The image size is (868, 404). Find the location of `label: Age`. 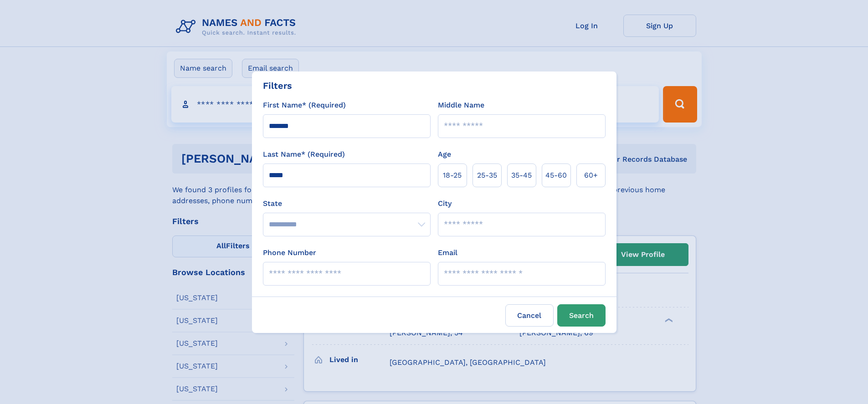

label: Age is located at coordinates (444, 155).